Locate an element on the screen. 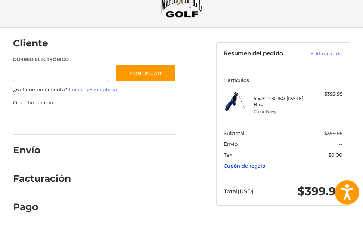 This screenshot has height=227, width=363. a: Editar carrito is located at coordinates (322, 54).